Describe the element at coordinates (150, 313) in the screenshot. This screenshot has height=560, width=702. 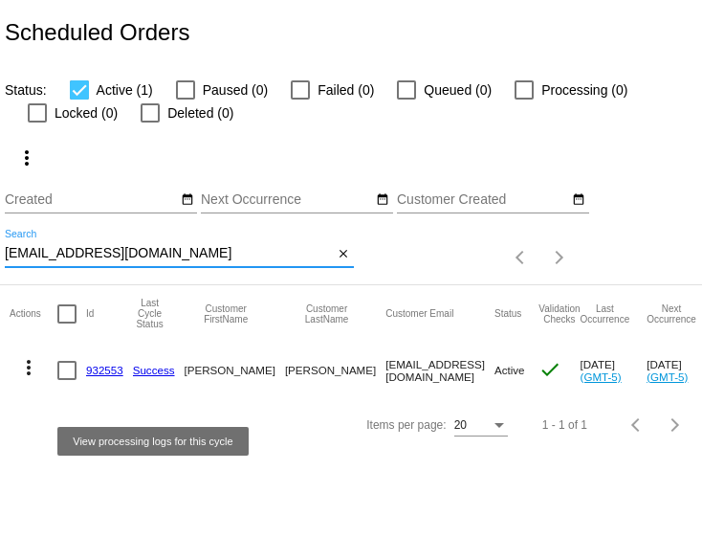
I see `button: Change sorting for LastProcessingCycleId` at that location.